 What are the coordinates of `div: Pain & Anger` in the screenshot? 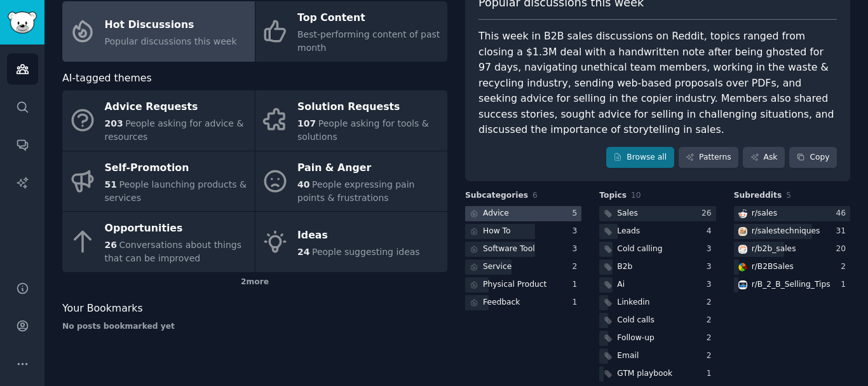 It's located at (369, 168).